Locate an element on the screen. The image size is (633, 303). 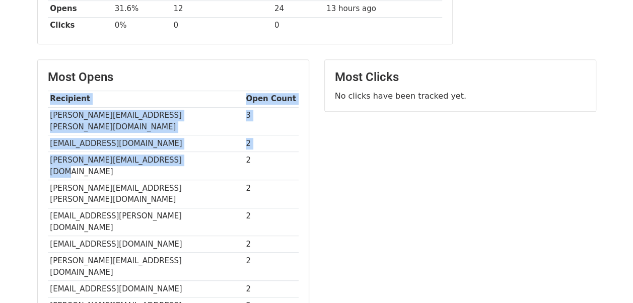
th: Opens is located at coordinates (80, 9).